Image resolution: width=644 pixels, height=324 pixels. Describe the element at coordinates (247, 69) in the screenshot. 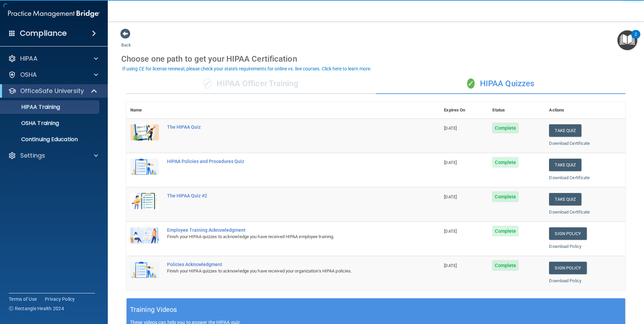

I see `div: If using CE for license renewal, please check your state's requirements for online vs. live cours...` at that location.